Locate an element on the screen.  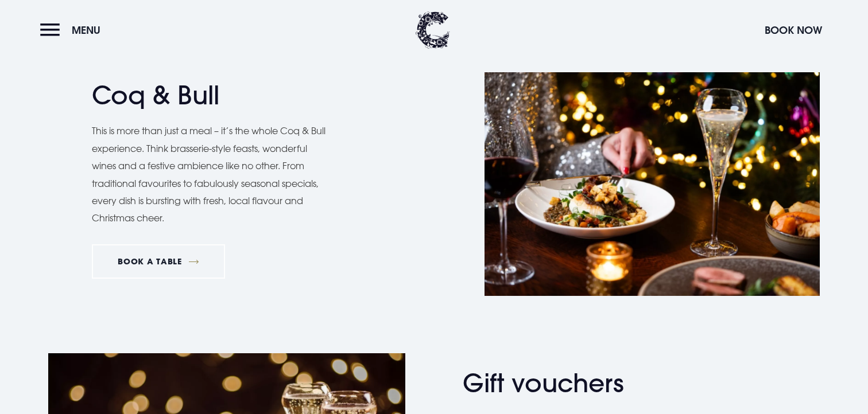
button: Menu is located at coordinates (73, 30).